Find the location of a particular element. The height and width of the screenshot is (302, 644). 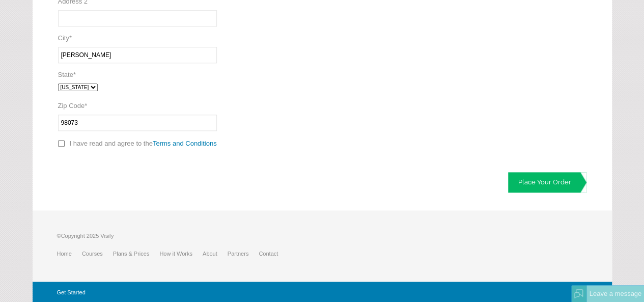

a: Courses is located at coordinates (97, 254).